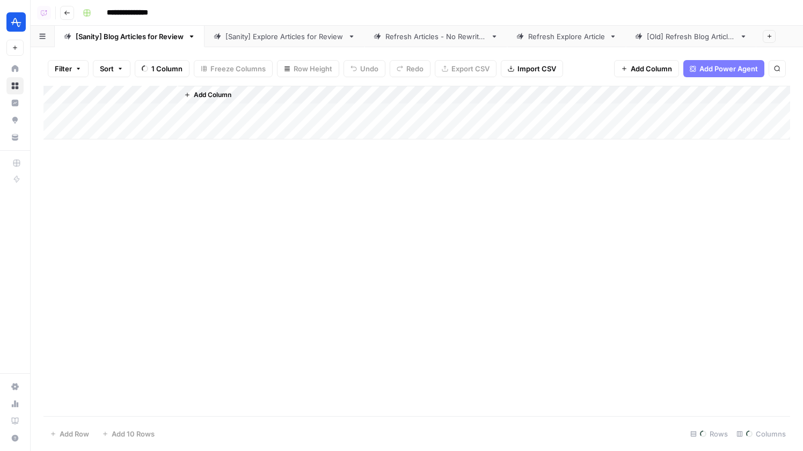 This screenshot has height=451, width=803. What do you see at coordinates (15, 137) in the screenshot?
I see `a: Your Data` at bounding box center [15, 137].